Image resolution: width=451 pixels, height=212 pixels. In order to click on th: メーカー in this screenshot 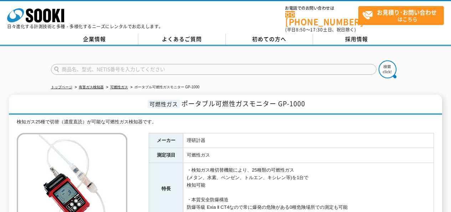, I will do `click(166, 140)`.